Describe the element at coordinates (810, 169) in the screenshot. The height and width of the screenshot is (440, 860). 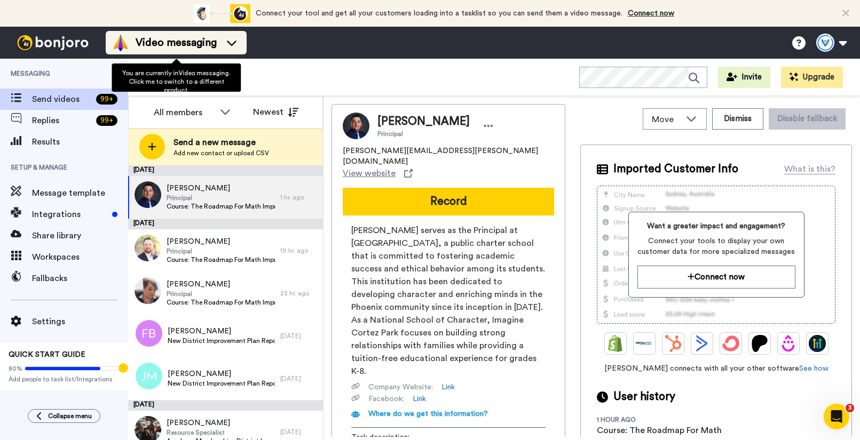
I see `div: What is this?` at that location.